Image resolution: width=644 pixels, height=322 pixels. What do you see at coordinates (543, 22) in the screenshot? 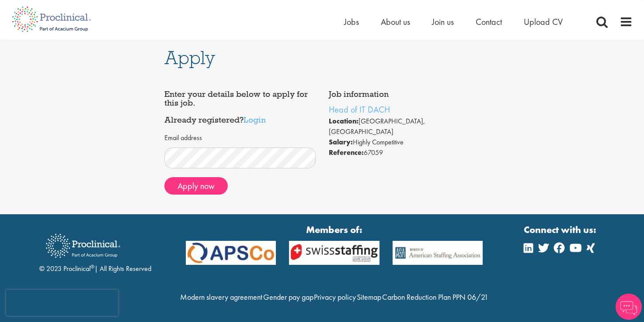
I see `a: Upload CV` at bounding box center [543, 22].